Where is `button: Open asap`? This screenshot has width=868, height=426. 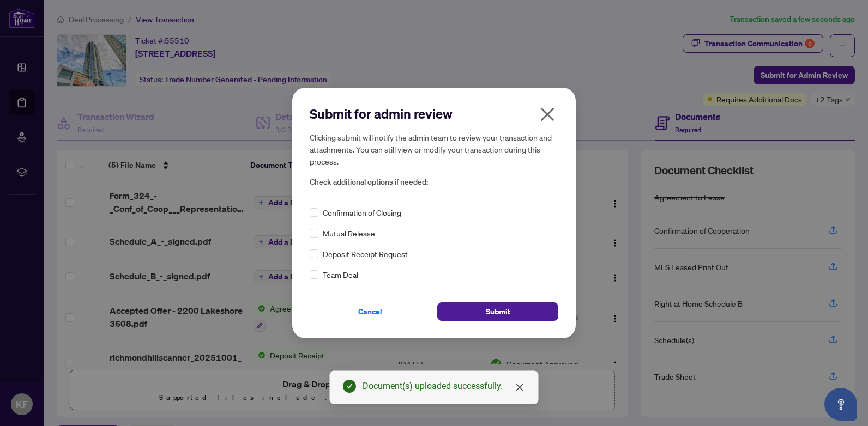 button: Open asap is located at coordinates (841, 404).